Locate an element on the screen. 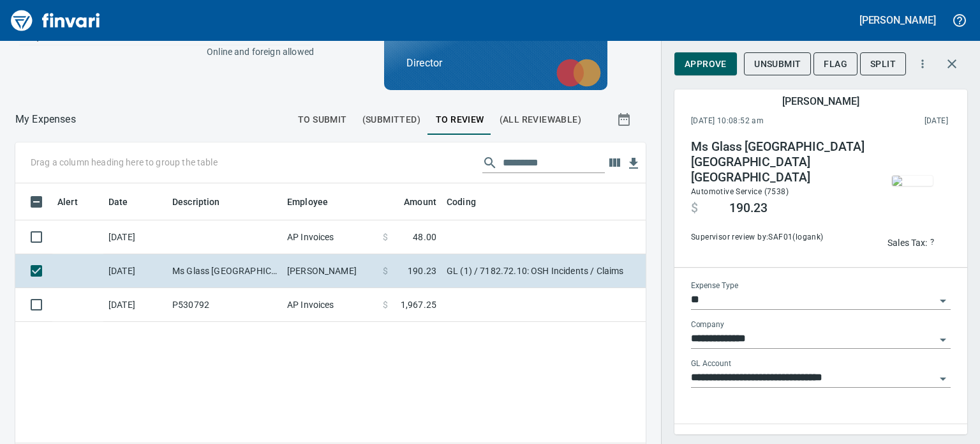 This screenshot has height=444, width=980. button: Split is located at coordinates (883, 64).